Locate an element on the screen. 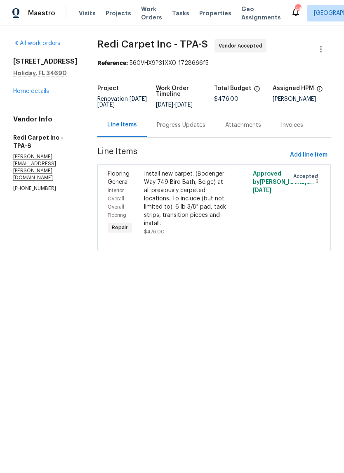 The height and width of the screenshot is (473, 344). span: Tasks is located at coordinates (181, 13).